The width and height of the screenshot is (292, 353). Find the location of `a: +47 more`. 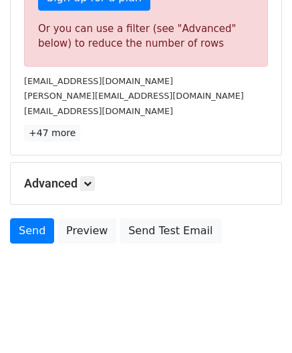

a: +47 more is located at coordinates (52, 133).